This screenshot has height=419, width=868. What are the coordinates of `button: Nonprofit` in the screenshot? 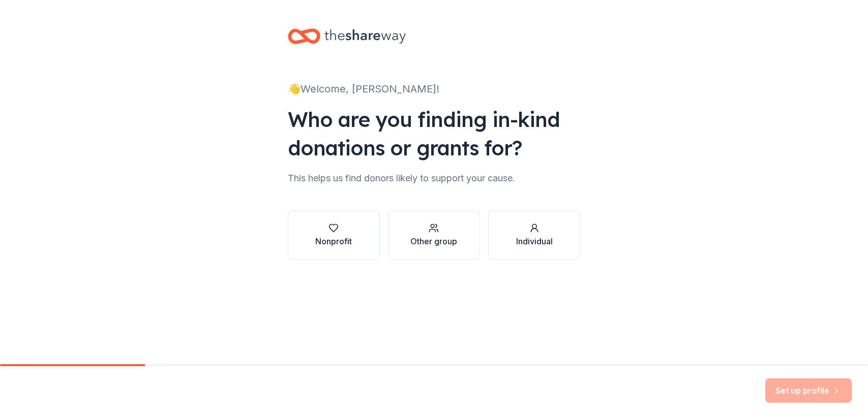 It's located at (334, 235).